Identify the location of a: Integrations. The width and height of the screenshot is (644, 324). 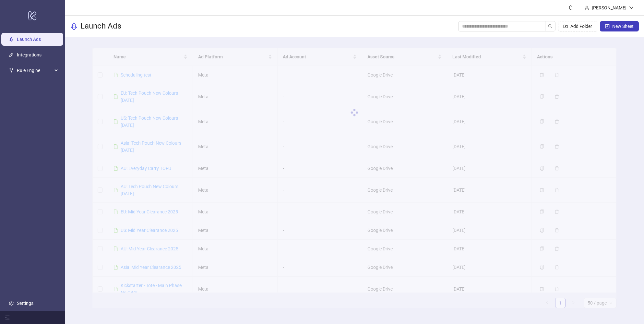
(29, 55).